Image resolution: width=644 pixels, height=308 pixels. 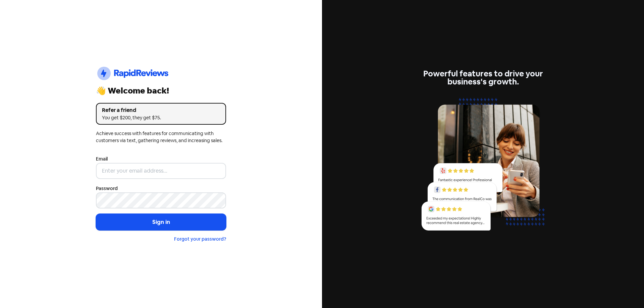 I want to click on div: Powerful features to drive your business's growth., so click(x=483, y=78).